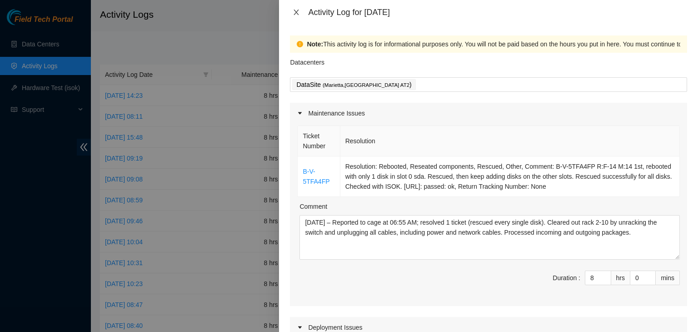  I want to click on th: Resolution, so click(510, 141).